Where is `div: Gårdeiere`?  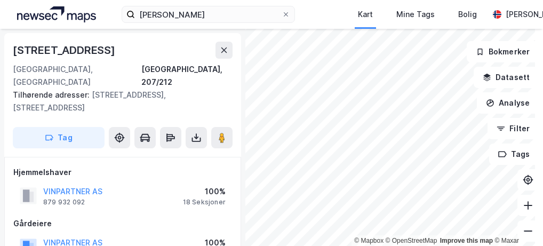 div: Gårdeiere is located at coordinates (123, 223).